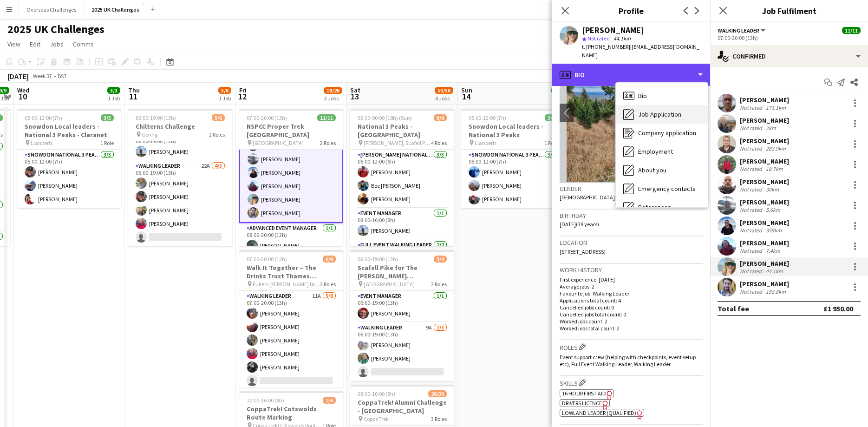  I want to click on span: 14, so click(466, 96).